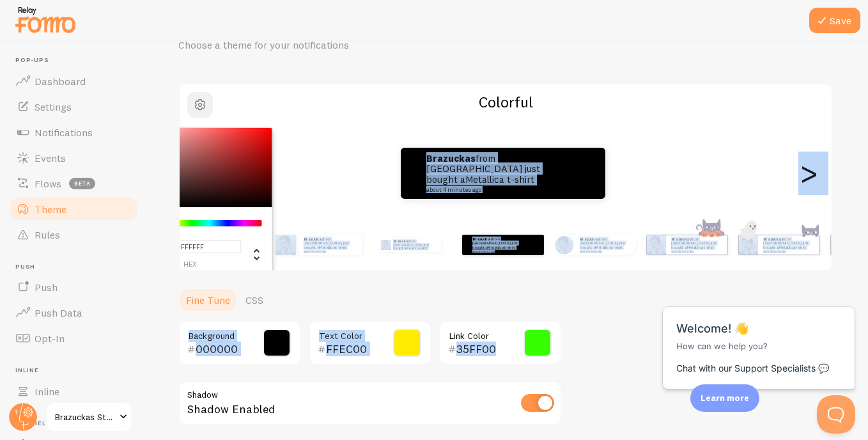 The width and height of the screenshot is (868, 440). Describe the element at coordinates (48, 235) in the screenshot. I see `span: Rules` at that location.